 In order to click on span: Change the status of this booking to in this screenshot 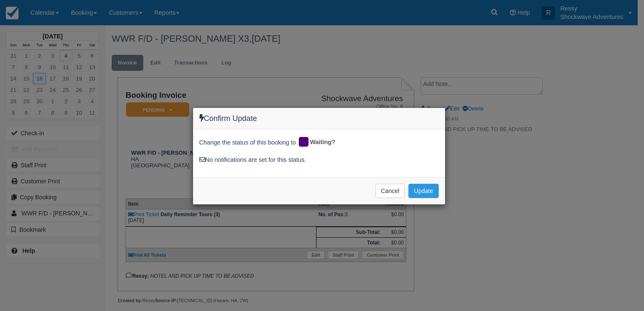, I will do `click(247, 144)`.